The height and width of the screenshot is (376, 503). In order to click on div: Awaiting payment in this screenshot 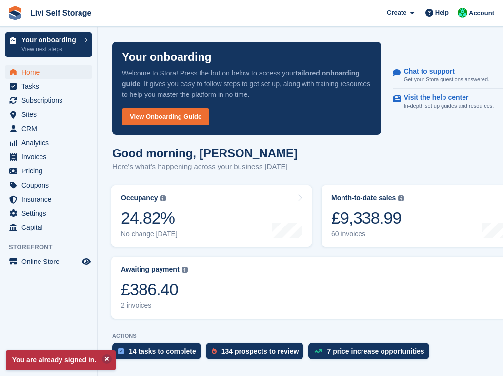, I will do `click(150, 270)`.